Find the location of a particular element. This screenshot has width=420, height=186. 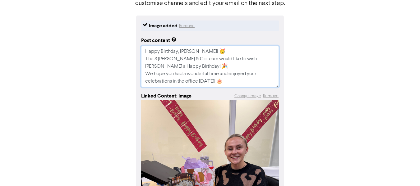

div: Chat Widget is located at coordinates (405, 171).